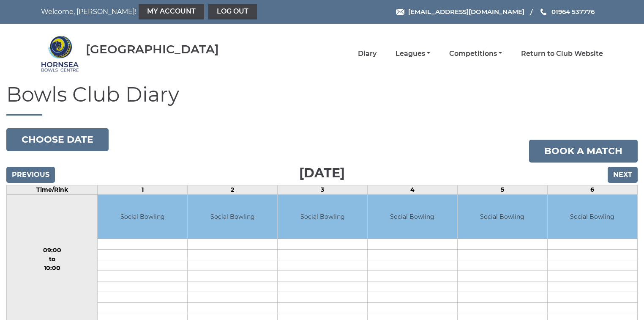 The height and width of the screenshot is (320, 644). What do you see at coordinates (31, 175) in the screenshot?
I see `input: Previous` at bounding box center [31, 175].